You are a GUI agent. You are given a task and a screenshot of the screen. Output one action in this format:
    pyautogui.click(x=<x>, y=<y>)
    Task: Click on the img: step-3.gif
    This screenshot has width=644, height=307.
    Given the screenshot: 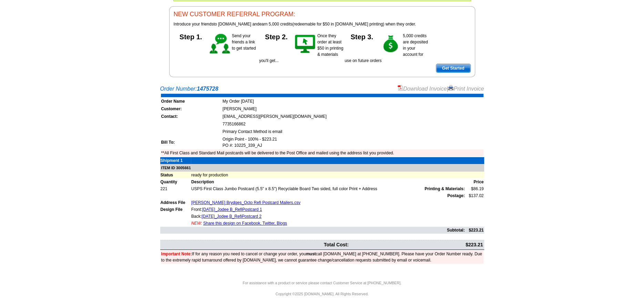 What is the action you would take?
    pyautogui.click(x=390, y=45)
    